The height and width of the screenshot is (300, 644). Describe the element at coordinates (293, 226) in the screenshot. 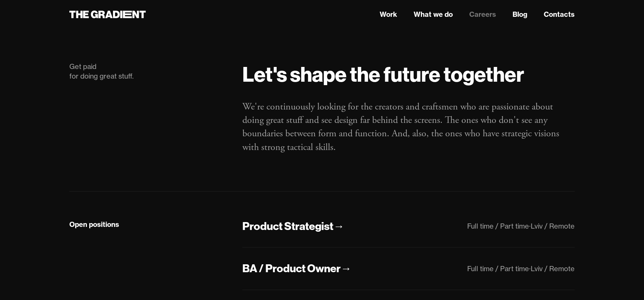

I see `a: Product Strategist→` at that location.